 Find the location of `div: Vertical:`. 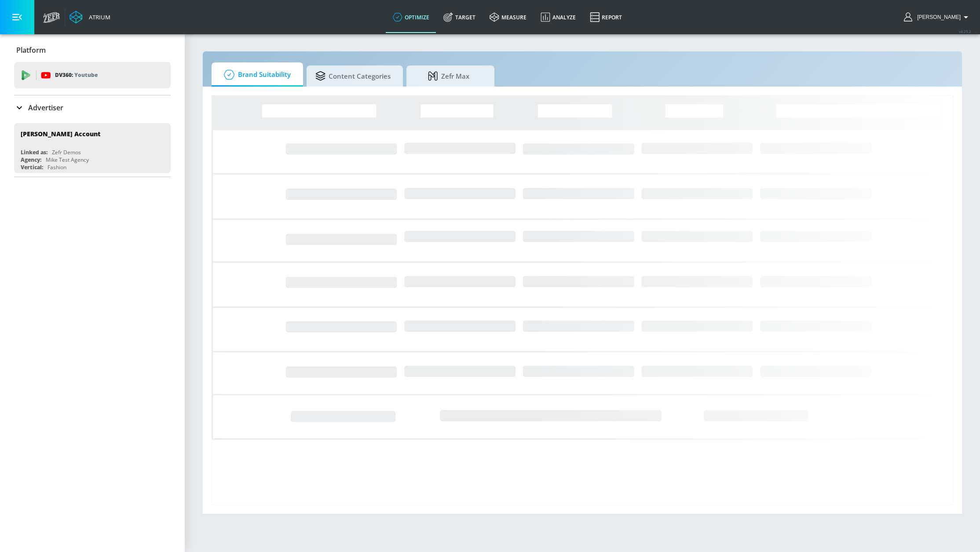

div: Vertical: is located at coordinates (32, 167).